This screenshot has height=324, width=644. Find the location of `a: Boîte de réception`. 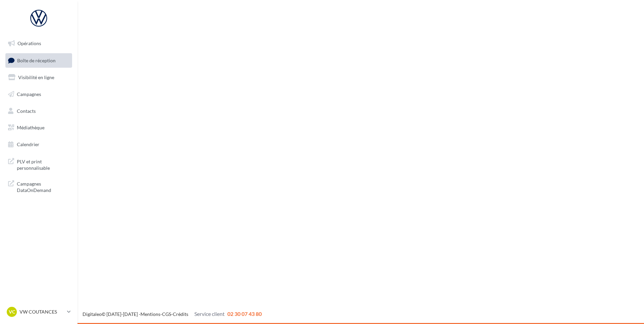

a: Boîte de réception is located at coordinates (39, 60).